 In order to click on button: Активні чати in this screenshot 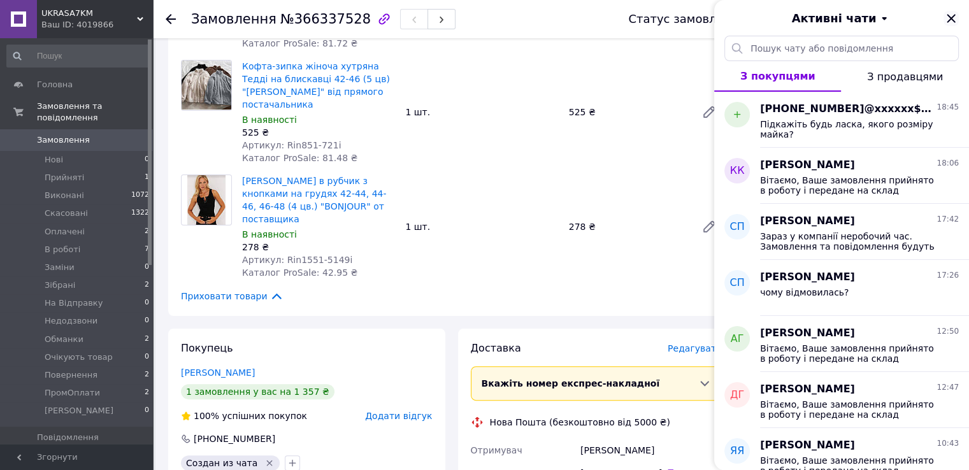, I will do `click(841, 18)`.